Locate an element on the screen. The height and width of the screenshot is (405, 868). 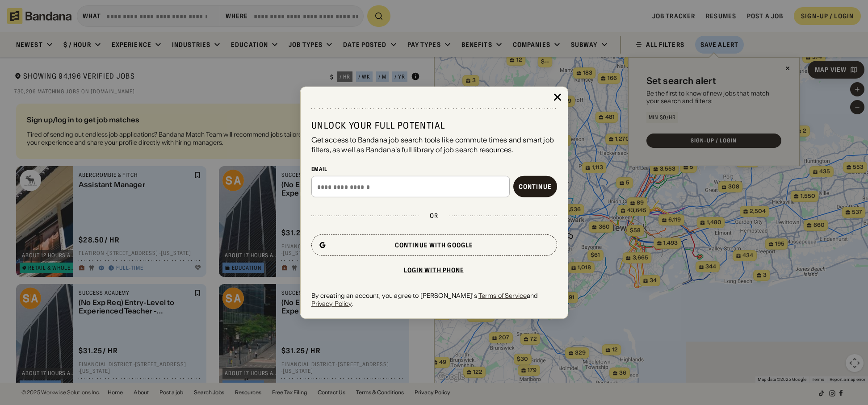
div: Login with phone is located at coordinates (434, 270).